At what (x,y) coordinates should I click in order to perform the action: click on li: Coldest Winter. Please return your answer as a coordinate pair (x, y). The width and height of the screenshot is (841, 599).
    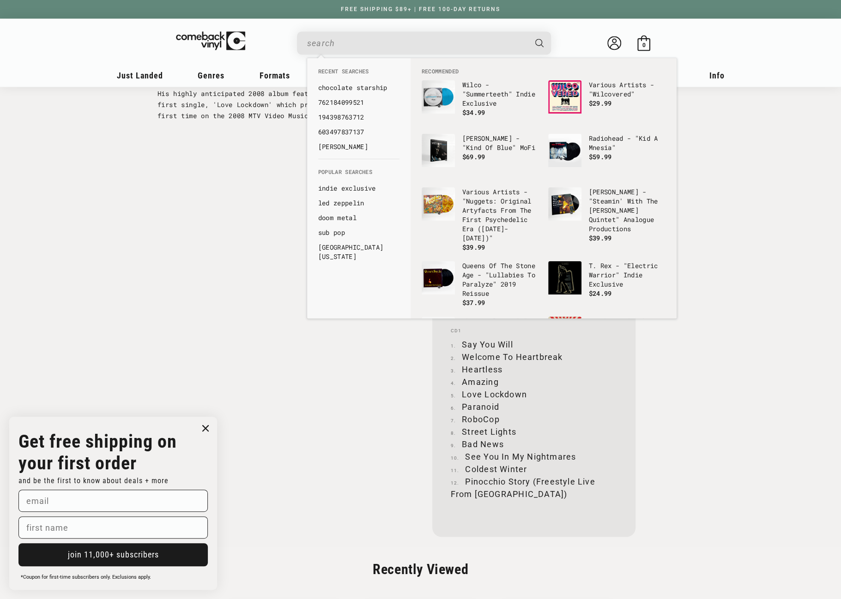
    Looking at the image, I should click on (534, 469).